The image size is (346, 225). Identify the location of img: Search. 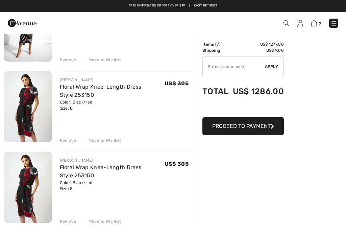
(286, 23).